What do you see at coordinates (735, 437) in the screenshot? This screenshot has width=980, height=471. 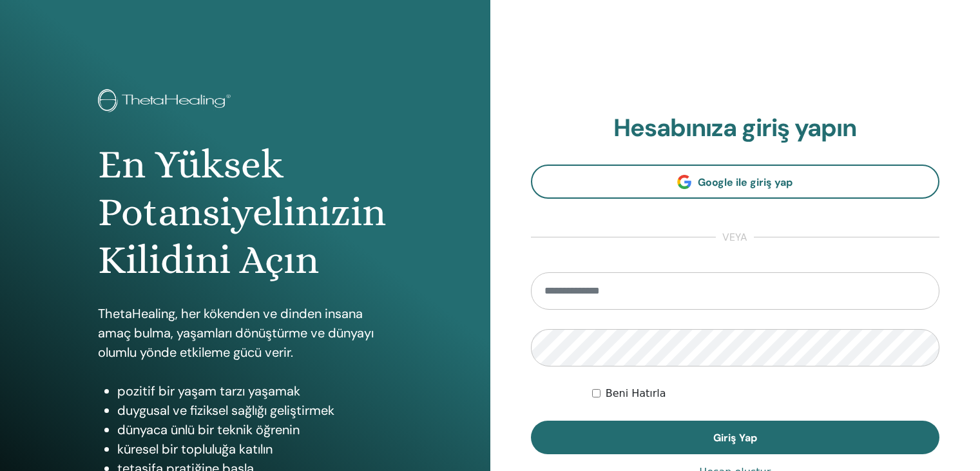 I see `button: Giriş Yap` at bounding box center [735, 437].